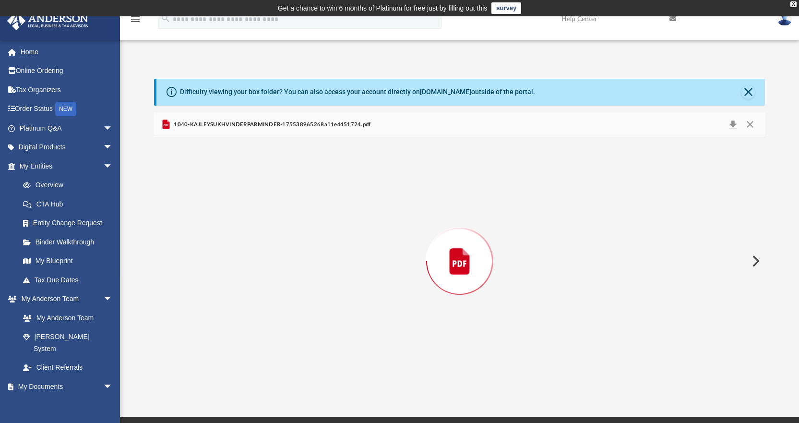 The width and height of the screenshot is (799, 423). I want to click on a: Tax Due Dates, so click(70, 280).